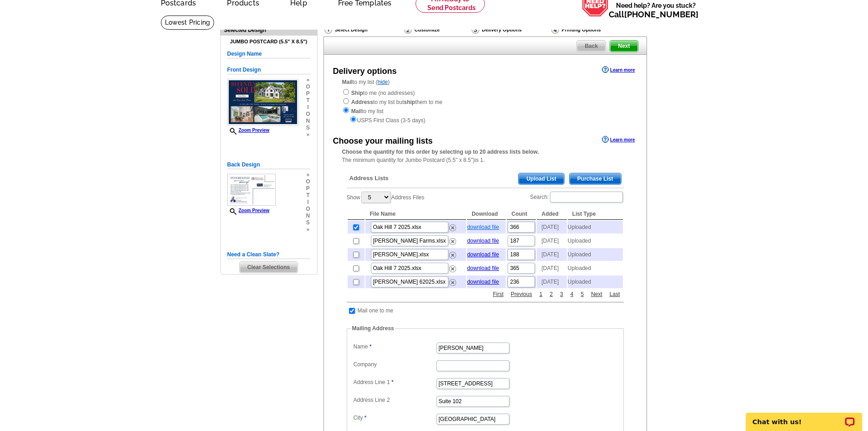 This screenshot has height=431, width=868. Describe the element at coordinates (263, 102) in the screenshot. I see `img: small-thumb.jpg` at that location.